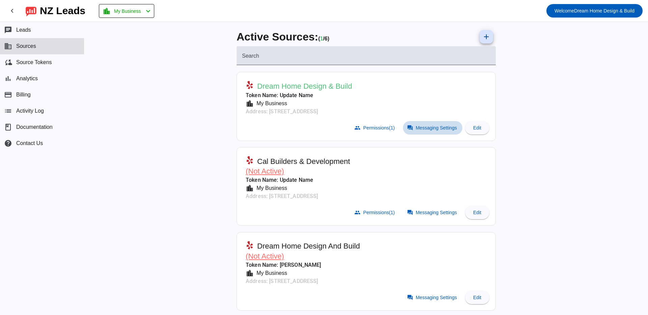 This screenshot has height=315, width=648. Describe the element at coordinates (321, 38) in the screenshot. I see `span: Working` at that location.